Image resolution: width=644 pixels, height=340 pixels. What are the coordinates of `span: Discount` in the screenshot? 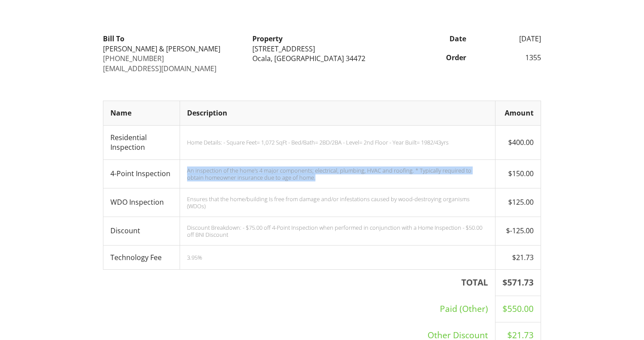 It's located at (125, 230).